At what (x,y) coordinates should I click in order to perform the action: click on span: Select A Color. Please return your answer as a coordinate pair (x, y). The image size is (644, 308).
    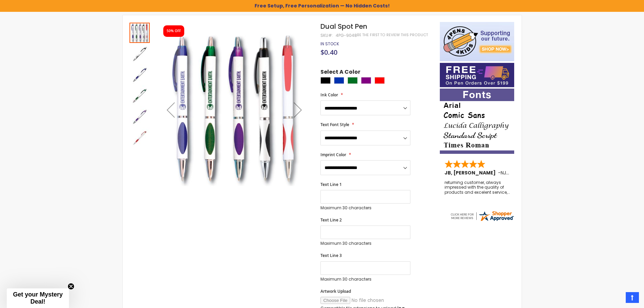
    Looking at the image, I should click on (341, 72).